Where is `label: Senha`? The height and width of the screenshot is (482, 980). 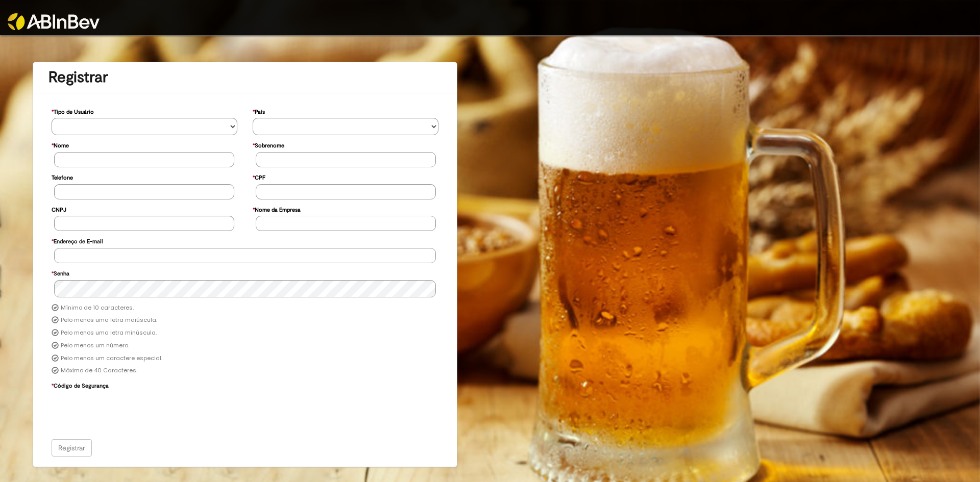 label: Senha is located at coordinates (60, 272).